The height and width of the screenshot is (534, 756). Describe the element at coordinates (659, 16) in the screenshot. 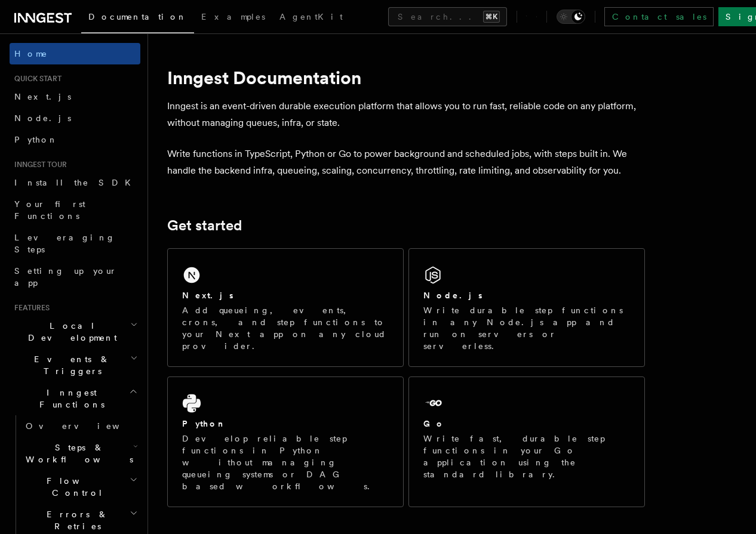

I see `a: Contact sales` at that location.